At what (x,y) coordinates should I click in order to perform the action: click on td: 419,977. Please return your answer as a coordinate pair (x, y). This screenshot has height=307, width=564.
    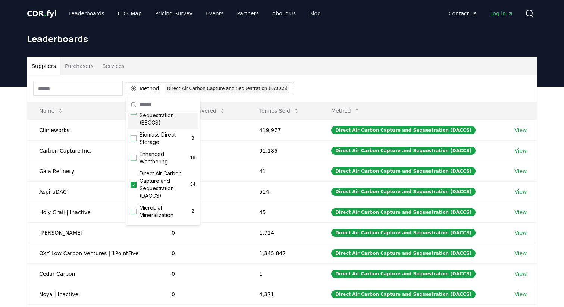
    Looking at the image, I should click on (283, 130).